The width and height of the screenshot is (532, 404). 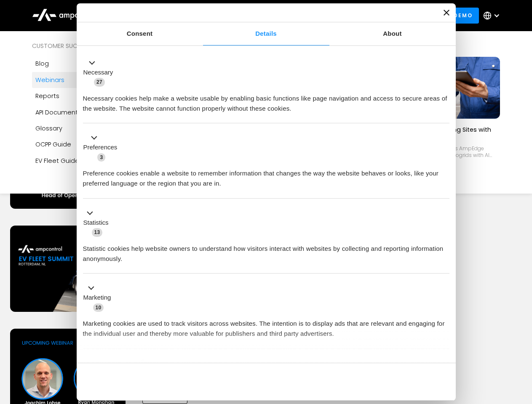 What do you see at coordinates (101, 73) in the screenshot?
I see `button: Necessary (27)` at bounding box center [101, 73].